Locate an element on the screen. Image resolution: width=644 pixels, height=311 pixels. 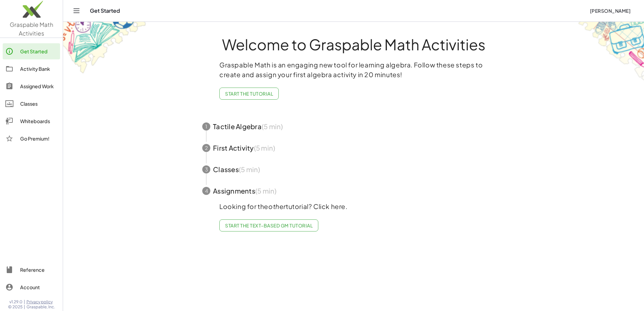
button: Start the Tutorial is located at coordinates (249, 93).